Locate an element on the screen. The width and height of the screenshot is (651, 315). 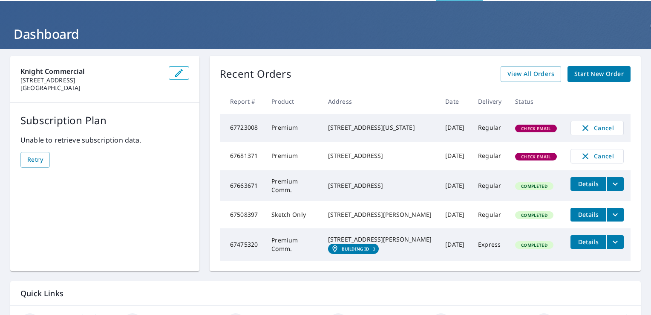
a: View All Orders is located at coordinates (531, 74).